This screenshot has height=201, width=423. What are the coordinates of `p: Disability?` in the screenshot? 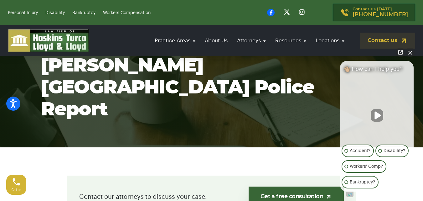 It's located at (395, 151).